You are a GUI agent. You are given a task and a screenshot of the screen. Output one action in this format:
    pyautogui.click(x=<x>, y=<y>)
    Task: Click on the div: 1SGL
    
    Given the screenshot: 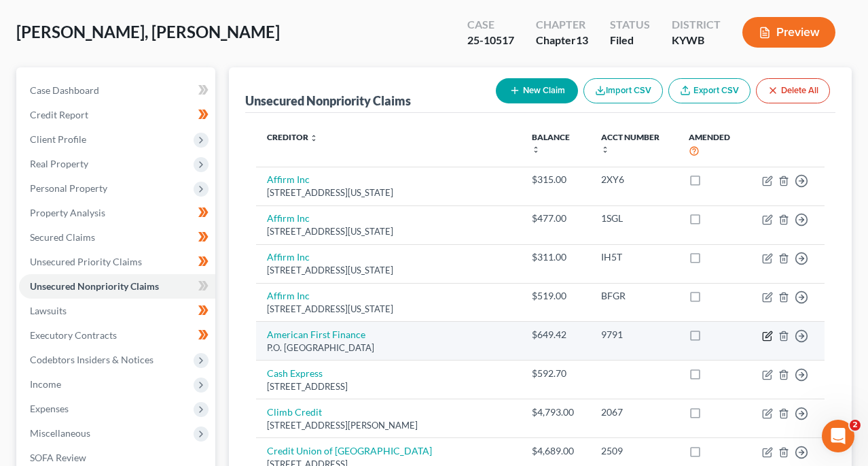 What is the action you would take?
    pyautogui.click(x=634, y=218)
    